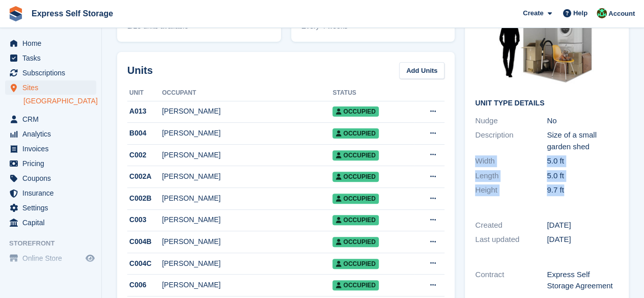  I want to click on div: Size of a small garden shed, so click(582, 141).